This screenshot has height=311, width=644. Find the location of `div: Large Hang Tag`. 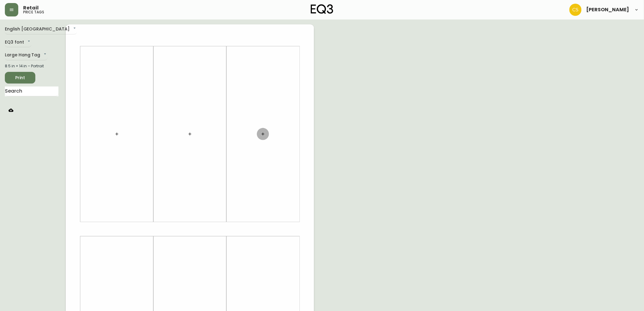

div: Large Hang Tag is located at coordinates (26, 55).